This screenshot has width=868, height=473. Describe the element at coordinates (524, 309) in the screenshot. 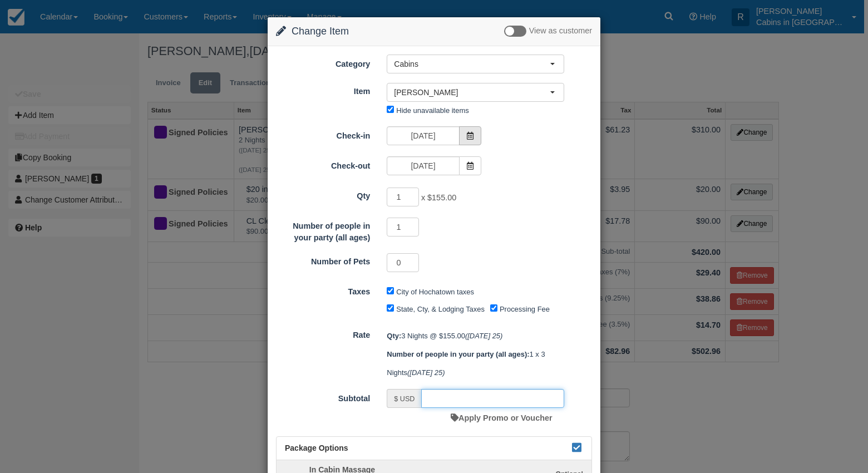

I see `label: Processing Fee` at that location.